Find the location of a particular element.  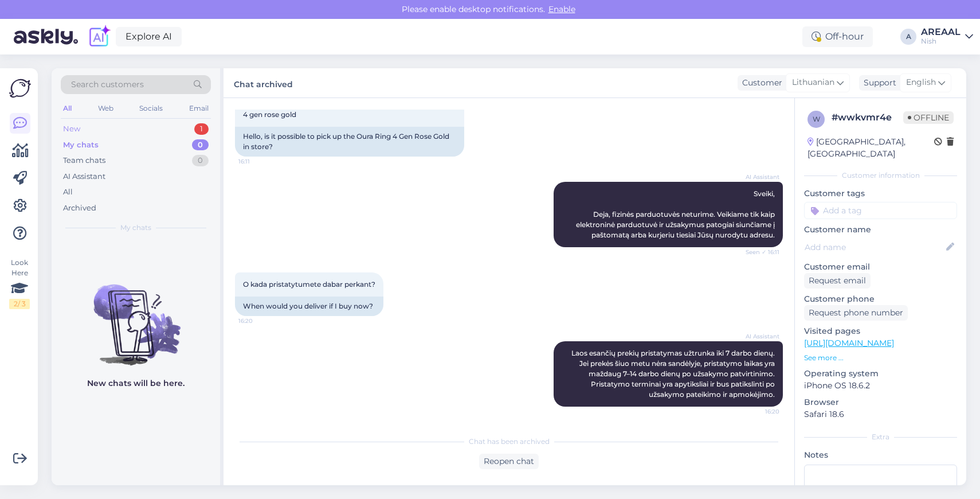

span: 16:11 is located at coordinates (260, 162).